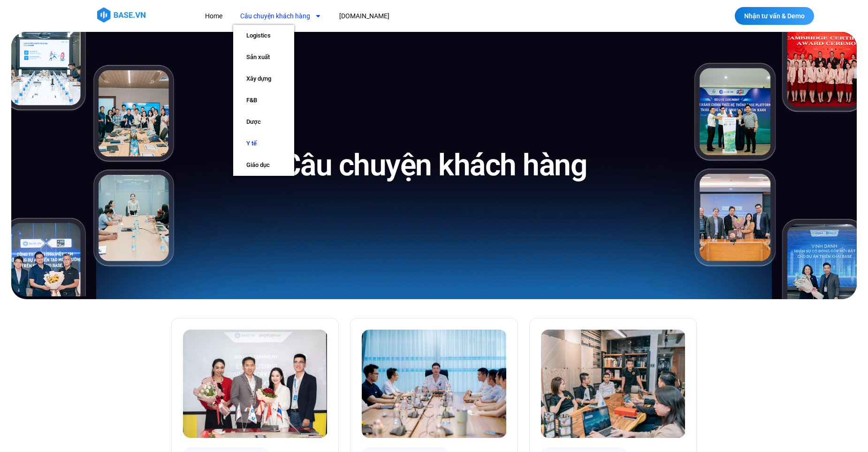 The height and width of the screenshot is (452, 868). I want to click on a: Home, so click(214, 16).